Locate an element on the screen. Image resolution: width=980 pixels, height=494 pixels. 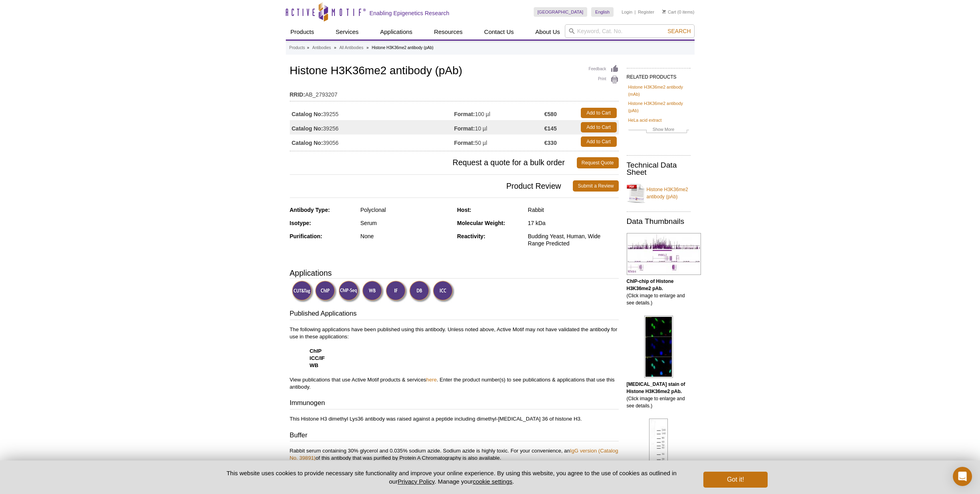
a: Services is located at coordinates (347, 32).